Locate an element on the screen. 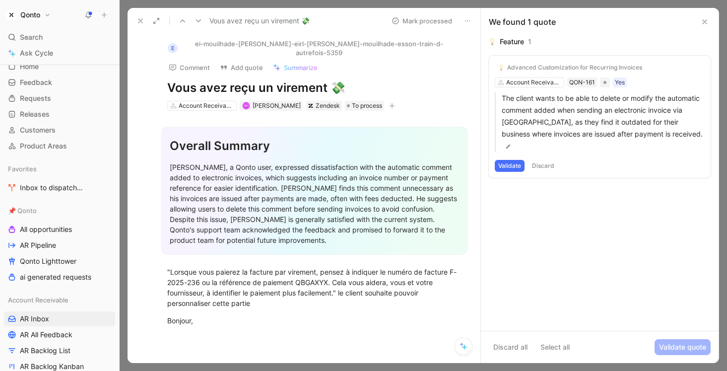 The width and height of the screenshot is (727, 371). button: QontoQonto is located at coordinates (28, 15).